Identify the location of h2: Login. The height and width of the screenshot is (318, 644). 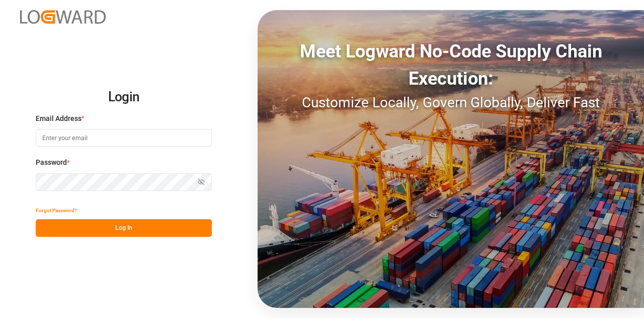
(124, 97).